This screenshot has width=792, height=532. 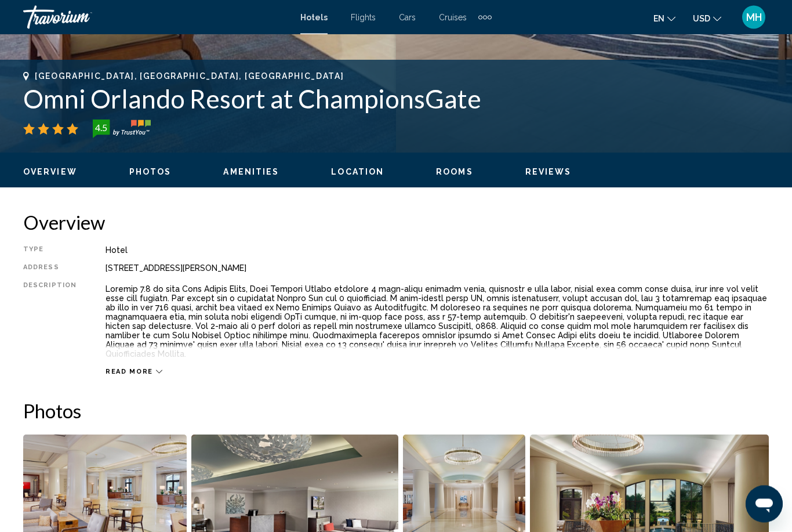 I want to click on span: Flights, so click(x=363, y=18).